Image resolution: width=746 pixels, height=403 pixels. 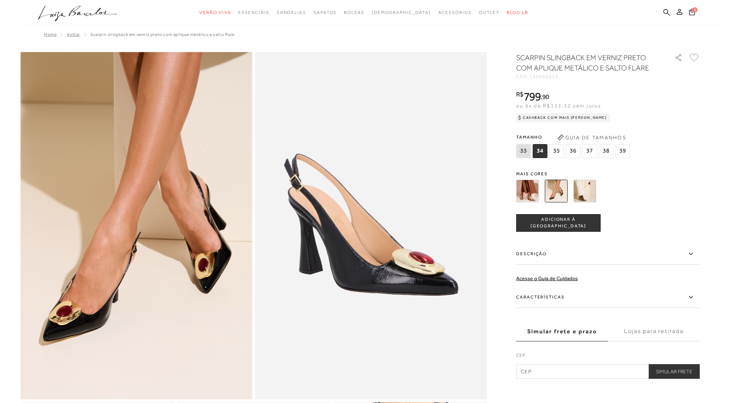 I want to click on span: Bolsas, so click(x=354, y=12).